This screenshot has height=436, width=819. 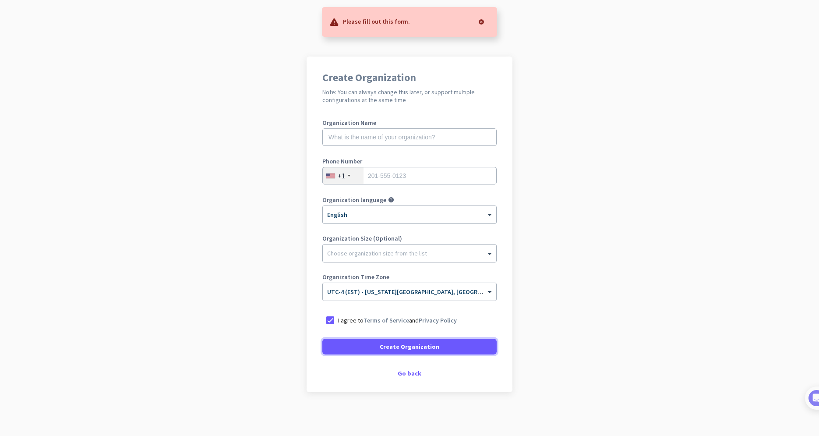 I want to click on h2: Note: You can always change this later, or support multiple configurations at the same time, so click(x=410, y=96).